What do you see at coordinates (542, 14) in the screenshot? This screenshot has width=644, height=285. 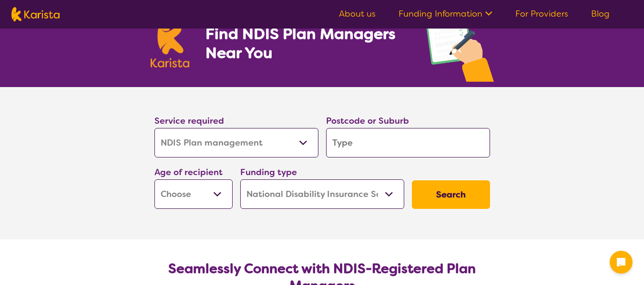 I see `a: For Providers` at bounding box center [542, 14].